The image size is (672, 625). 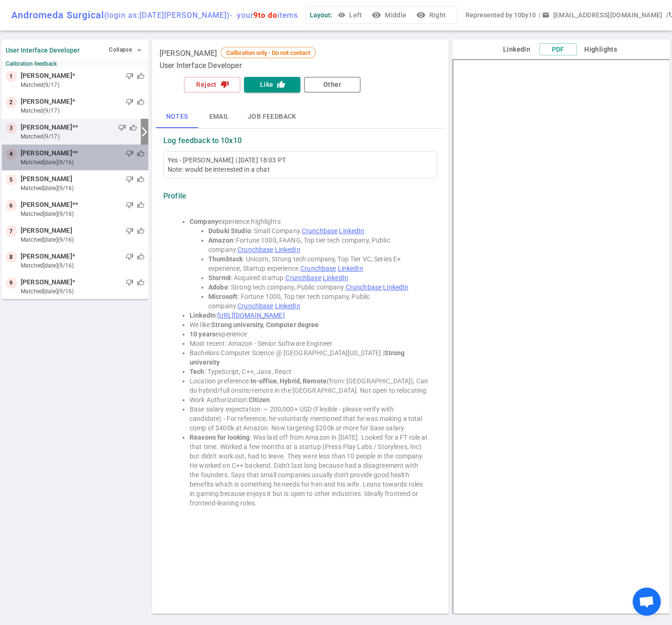 I want to click on i: thumb_up, so click(x=281, y=84).